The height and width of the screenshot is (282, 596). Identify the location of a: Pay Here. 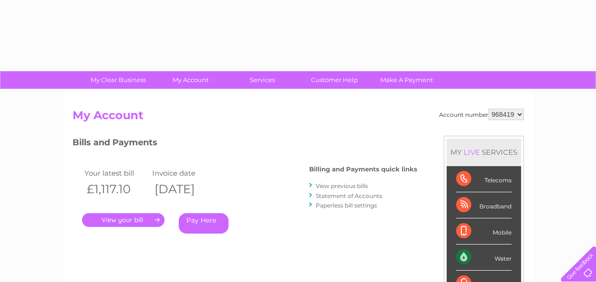
(204, 223).